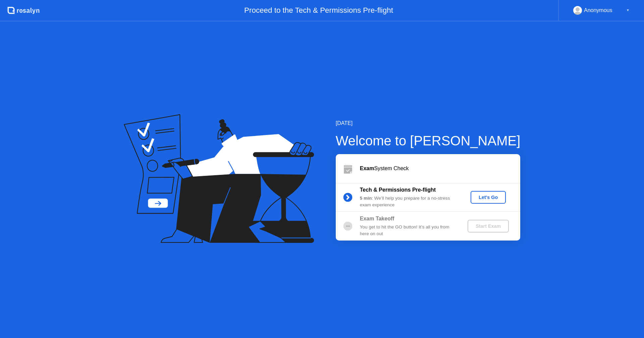 Image resolution: width=644 pixels, height=338 pixels. Describe the element at coordinates (398, 190) in the screenshot. I see `b: Tech & Permissions Pre-flight` at that location.